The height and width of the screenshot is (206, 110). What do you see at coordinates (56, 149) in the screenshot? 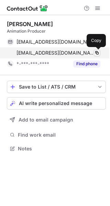
I see `button: Notes` at bounding box center [56, 149].